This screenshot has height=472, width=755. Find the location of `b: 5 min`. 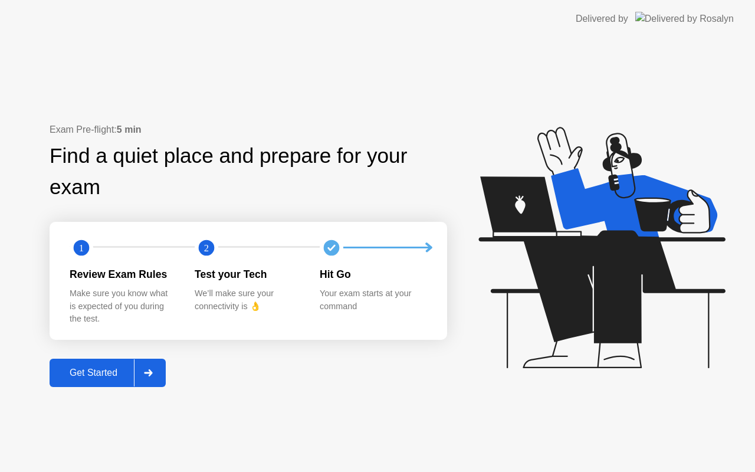

b: 5 min is located at coordinates (129, 129).